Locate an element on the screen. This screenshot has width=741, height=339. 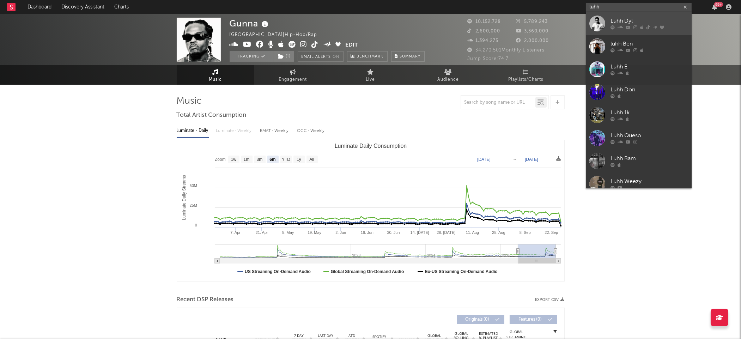
div: 99 + is located at coordinates (718, 4).